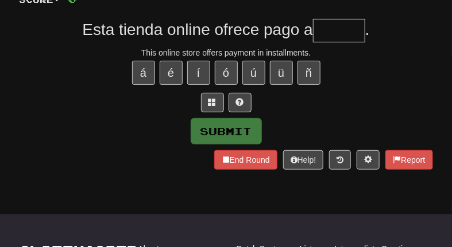 Image resolution: width=452 pixels, height=247 pixels. Describe the element at coordinates (212, 103) in the screenshot. I see `button: Switch sentence to multiple choice alt+p` at that location.